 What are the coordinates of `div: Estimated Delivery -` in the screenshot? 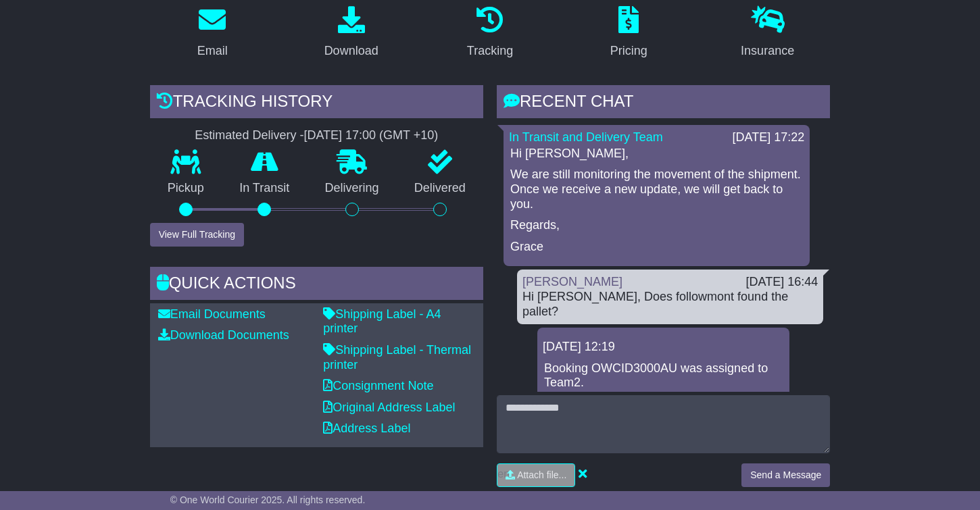 It's located at (316, 136).